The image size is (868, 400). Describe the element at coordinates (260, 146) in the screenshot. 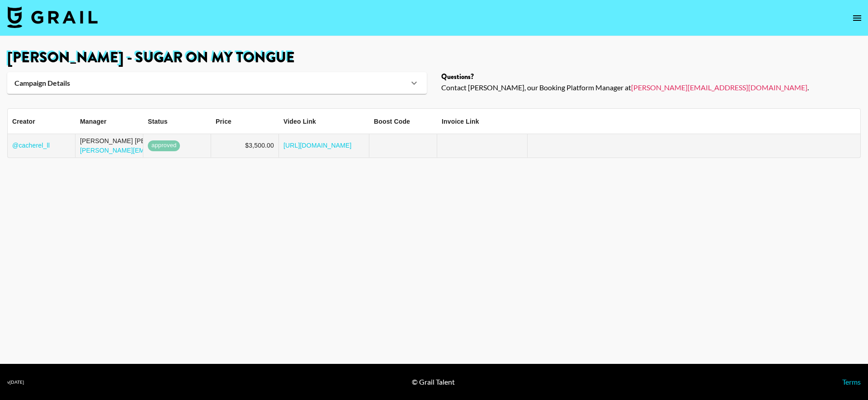

I see `div: $3,500.00` at that location.